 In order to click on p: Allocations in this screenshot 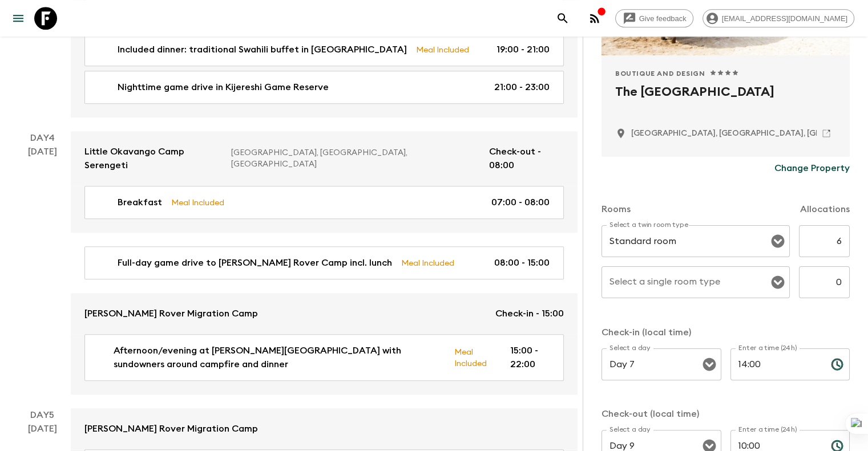, I will do `click(825, 210)`.